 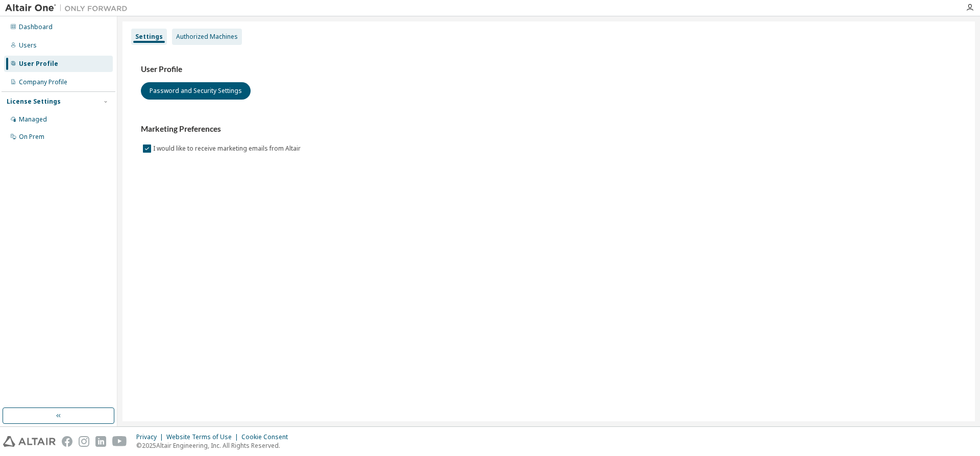 What do you see at coordinates (151, 437) in the screenshot?
I see `div: Privacy` at bounding box center [151, 437].